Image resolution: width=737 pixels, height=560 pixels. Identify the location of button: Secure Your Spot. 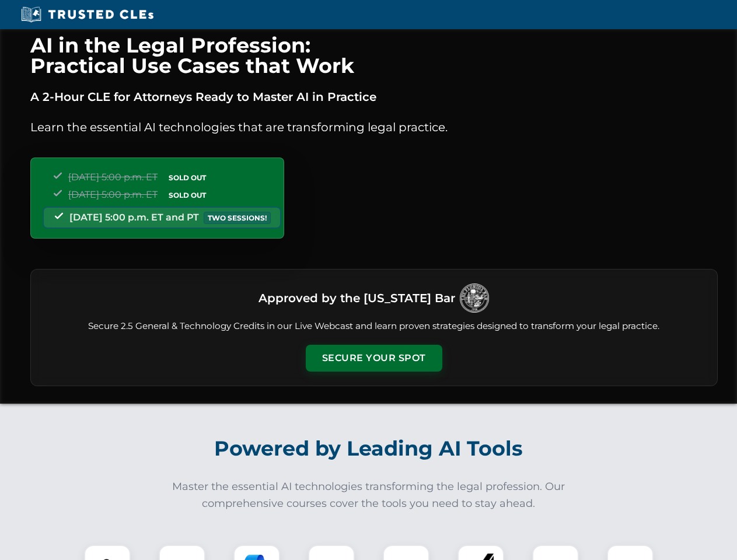
(374, 359).